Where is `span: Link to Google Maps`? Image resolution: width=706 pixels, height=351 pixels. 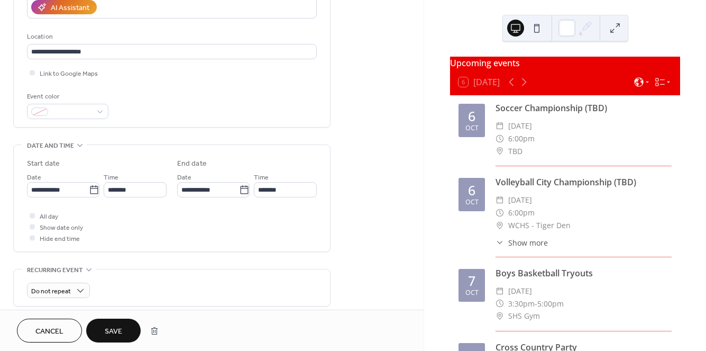 span: Link to Google Maps is located at coordinates (69, 74).